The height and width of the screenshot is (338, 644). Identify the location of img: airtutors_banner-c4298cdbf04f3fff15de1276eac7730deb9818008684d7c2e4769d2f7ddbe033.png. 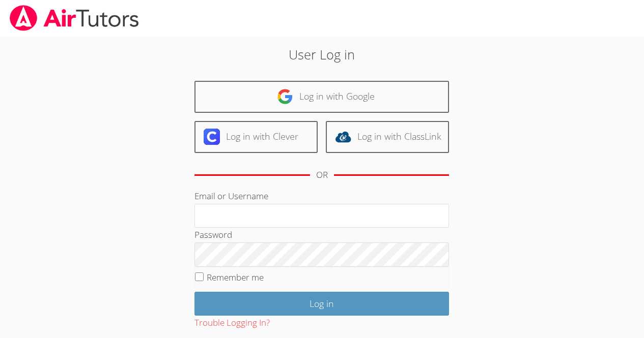
(74, 18).